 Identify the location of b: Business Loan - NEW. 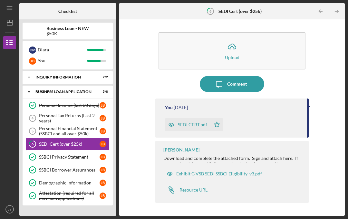
(68, 28).